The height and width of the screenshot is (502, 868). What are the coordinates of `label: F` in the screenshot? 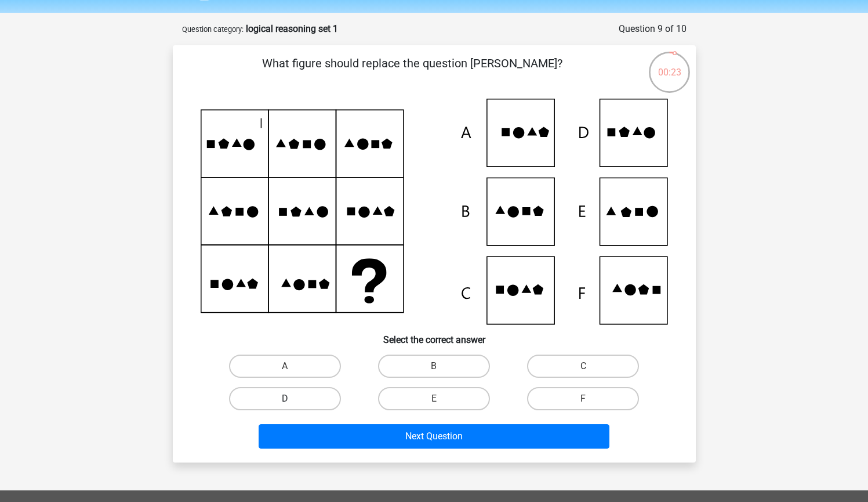 It's located at (583, 398).